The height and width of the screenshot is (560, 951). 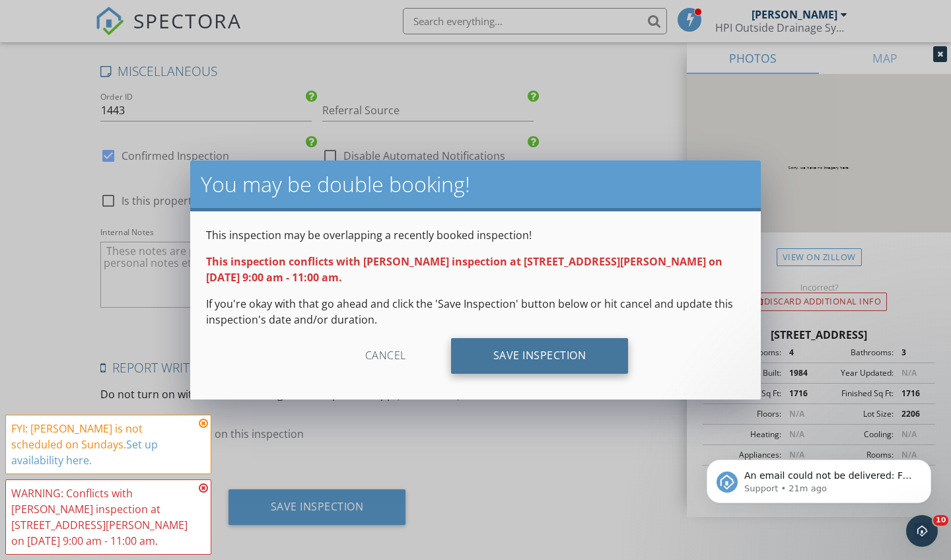 What do you see at coordinates (40, 51) in the screenshot?
I see `img: Profile image for Support` at bounding box center [40, 51].